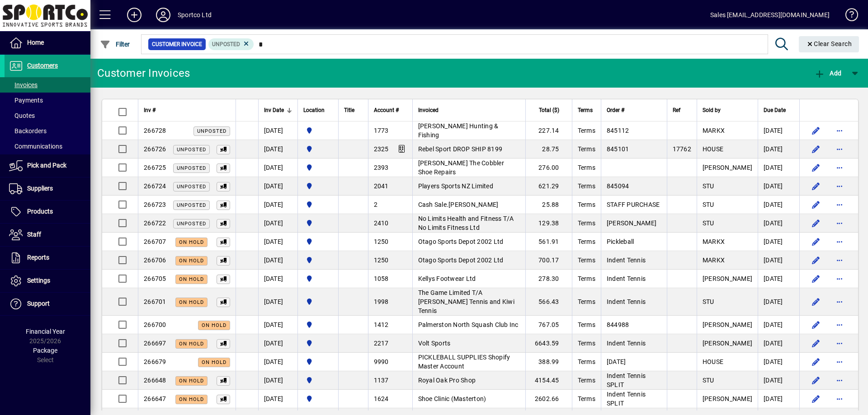 The image size is (868, 415). What do you see at coordinates (618, 131) in the screenshot?
I see `span: 845112` at bounding box center [618, 131].